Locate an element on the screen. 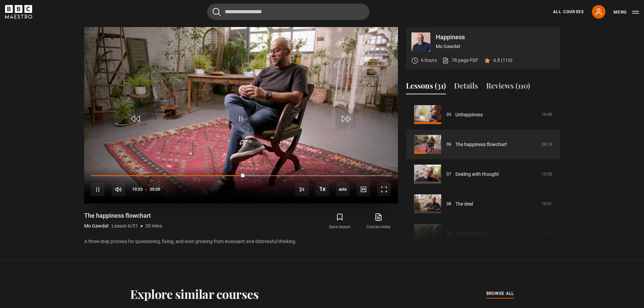  button: Mute is located at coordinates (118, 190).